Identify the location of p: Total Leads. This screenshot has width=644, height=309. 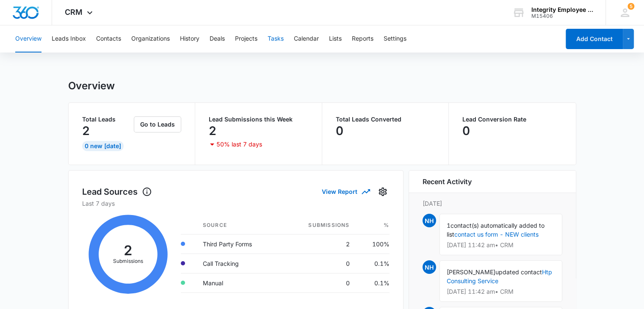
(107, 119).